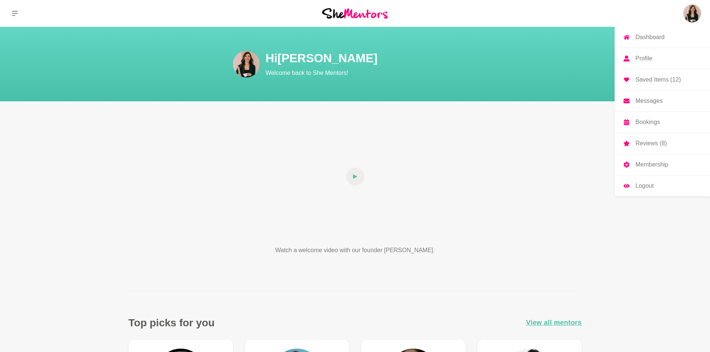  I want to click on a: Bookings, so click(662, 122).